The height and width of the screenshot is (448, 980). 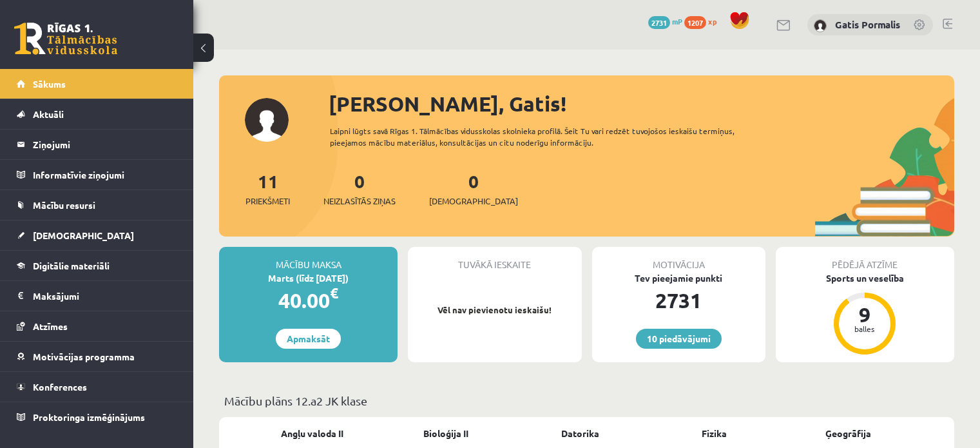 What do you see at coordinates (550, 137) in the screenshot?
I see `div: Laipni lūgts savā Rīgas 1. Tālmācības vidusskolas skolnieka profilā. Šeit Tu vari redzēt tuvojošo...` at bounding box center [550, 137].